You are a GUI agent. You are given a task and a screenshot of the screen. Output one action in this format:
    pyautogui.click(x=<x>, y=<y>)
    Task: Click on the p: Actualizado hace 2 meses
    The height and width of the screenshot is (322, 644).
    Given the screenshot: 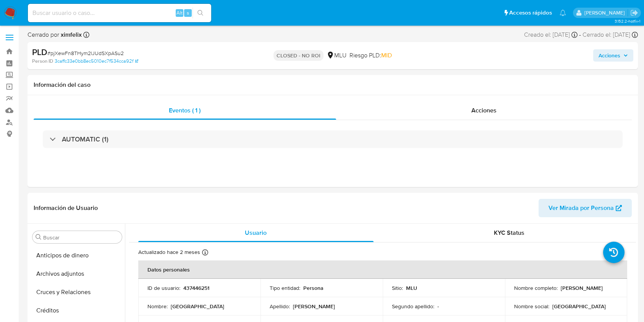 What is the action you would take?
    pyautogui.click(x=169, y=252)
    